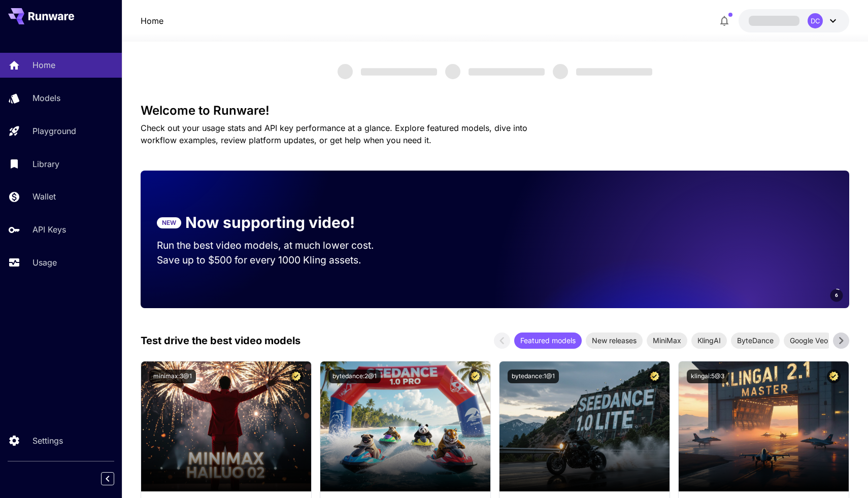 The image size is (868, 498). Describe the element at coordinates (169, 223) in the screenshot. I see `p: NEW` at that location.